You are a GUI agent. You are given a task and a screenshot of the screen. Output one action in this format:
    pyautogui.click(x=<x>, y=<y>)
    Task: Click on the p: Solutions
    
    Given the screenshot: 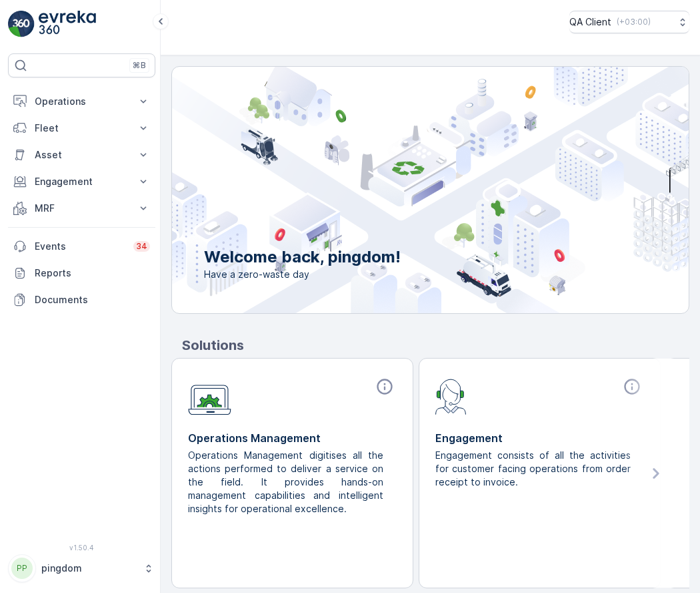 What is the action you would take?
    pyautogui.click(x=435, y=345)
    